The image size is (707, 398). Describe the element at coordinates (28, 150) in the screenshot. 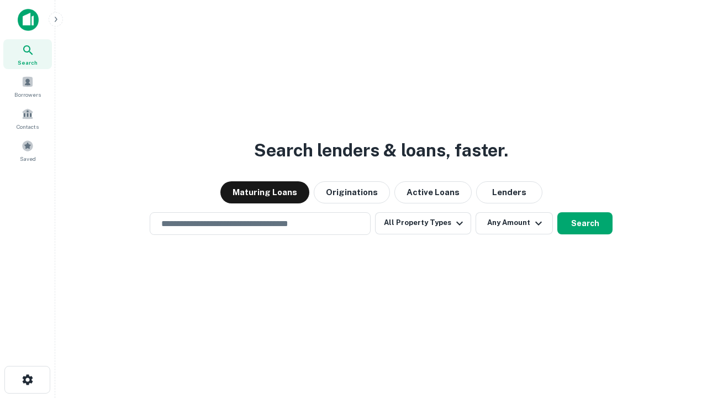

I see `a: Saved` at that location.